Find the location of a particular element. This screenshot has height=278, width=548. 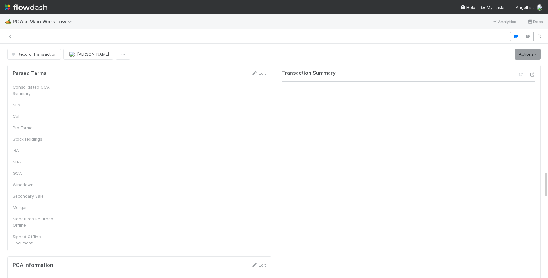

div: IRA is located at coordinates (36, 151).